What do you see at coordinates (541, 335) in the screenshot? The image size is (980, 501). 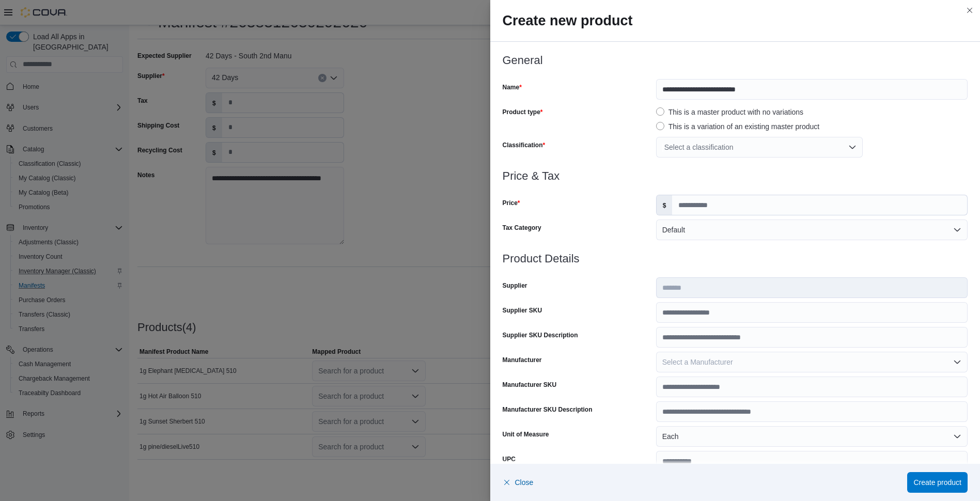 I see `label: Supplier SKU Description` at bounding box center [541, 335].